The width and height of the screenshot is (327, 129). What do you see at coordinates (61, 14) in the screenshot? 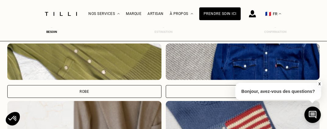
I see `img: Logo du service de couturière Tilli` at bounding box center [61, 14].